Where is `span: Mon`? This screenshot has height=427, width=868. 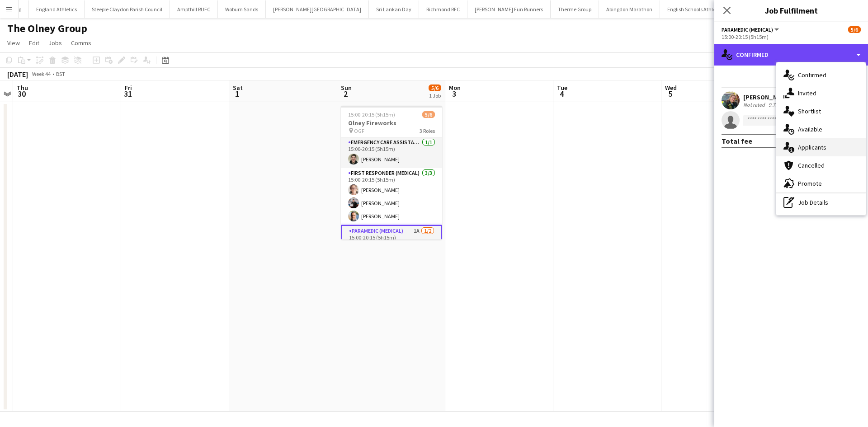
span: Mon is located at coordinates (455, 88).